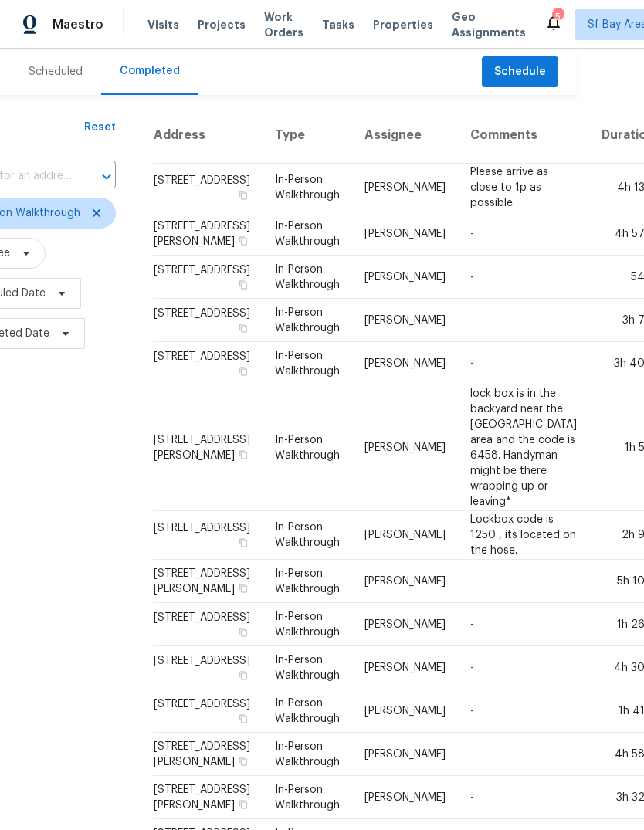 Image resolution: width=644 pixels, height=830 pixels. What do you see at coordinates (150, 71) in the screenshot?
I see `div: Completed` at bounding box center [150, 71].